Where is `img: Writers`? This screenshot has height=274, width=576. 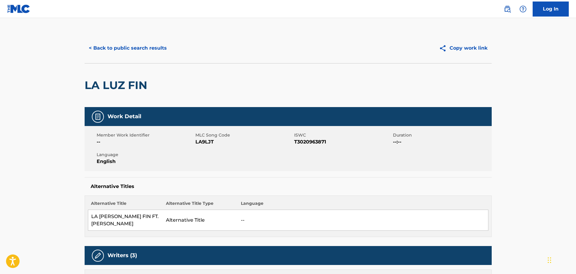 img: Writers is located at coordinates (98, 256).